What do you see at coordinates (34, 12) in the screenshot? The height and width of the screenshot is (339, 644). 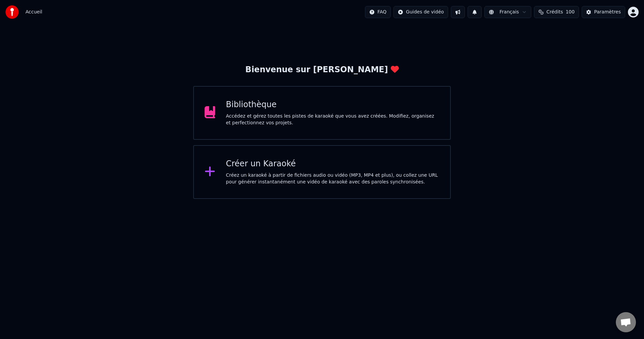 I see `nav: breadcrumb` at bounding box center [34, 12].